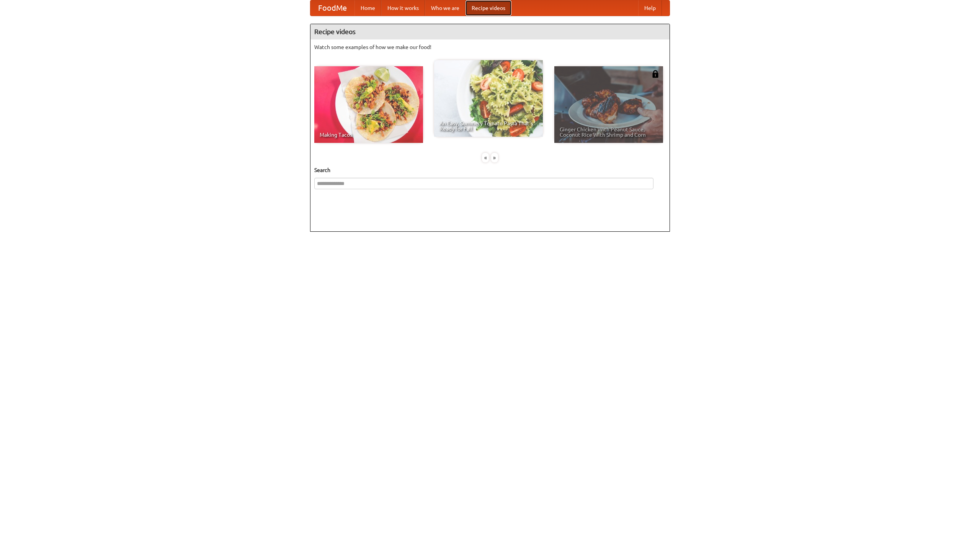 The image size is (980, 542). Describe the element at coordinates (332, 8) in the screenshot. I see `a: FoodMe` at that location.